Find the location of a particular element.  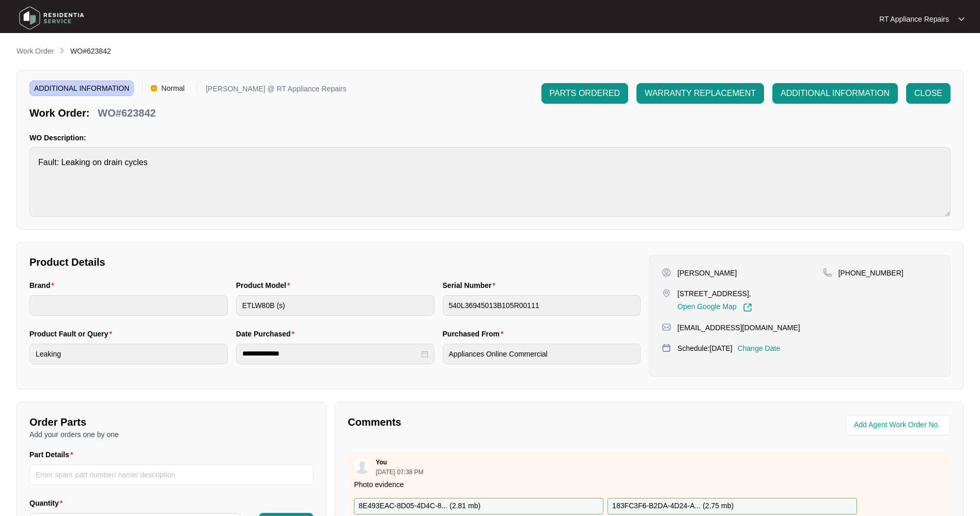

input: Brand is located at coordinates (129, 306).